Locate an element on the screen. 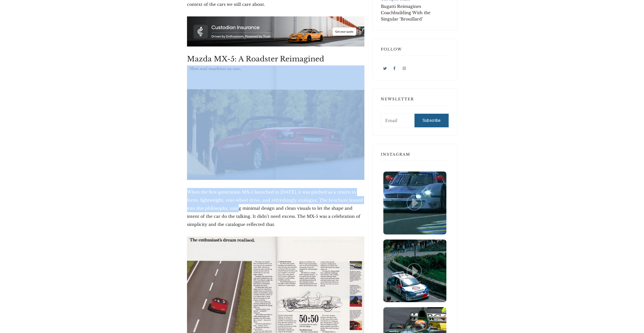  button: Subscribe is located at coordinates (431, 121).